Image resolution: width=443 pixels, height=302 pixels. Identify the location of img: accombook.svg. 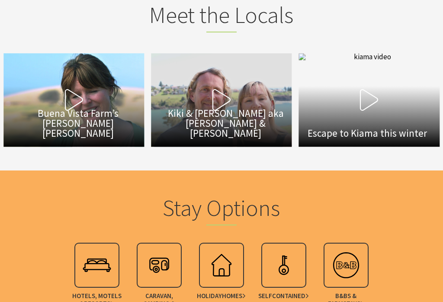
(97, 265).